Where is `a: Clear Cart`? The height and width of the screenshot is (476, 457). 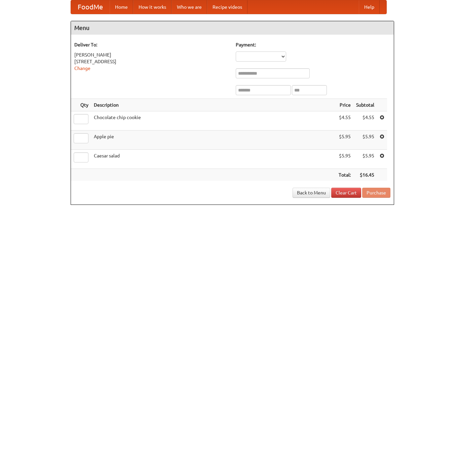 a: Clear Cart is located at coordinates (346, 193).